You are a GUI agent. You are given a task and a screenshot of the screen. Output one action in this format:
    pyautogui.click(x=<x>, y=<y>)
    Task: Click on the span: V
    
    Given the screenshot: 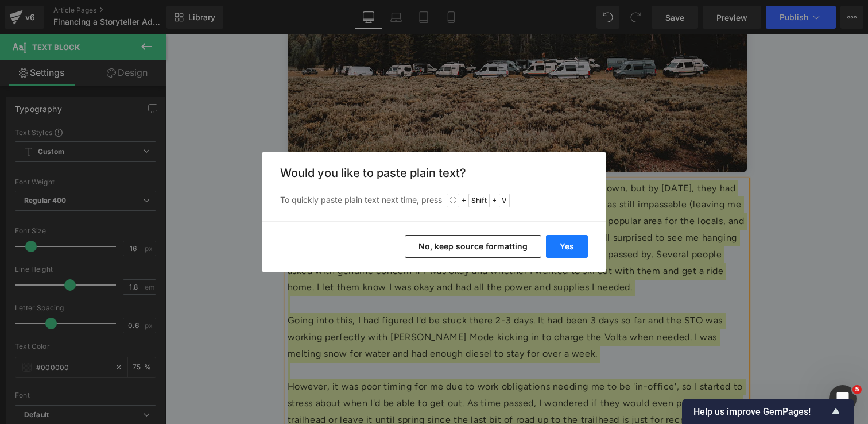 What is the action you would take?
    pyautogui.click(x=504, y=201)
    